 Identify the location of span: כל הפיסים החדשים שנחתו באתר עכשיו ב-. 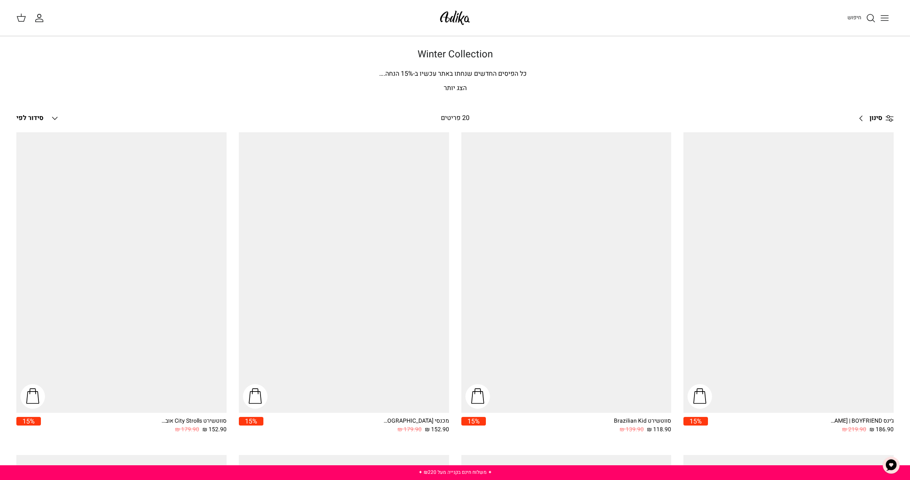
(470, 74).